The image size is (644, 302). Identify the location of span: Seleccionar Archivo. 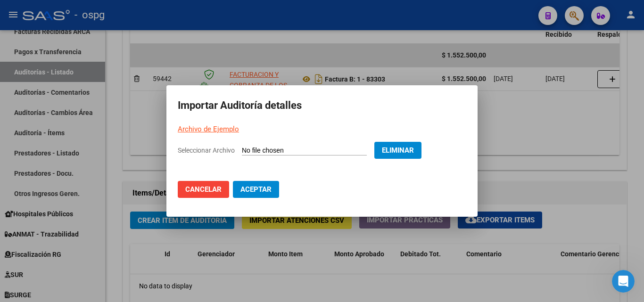
(206, 150).